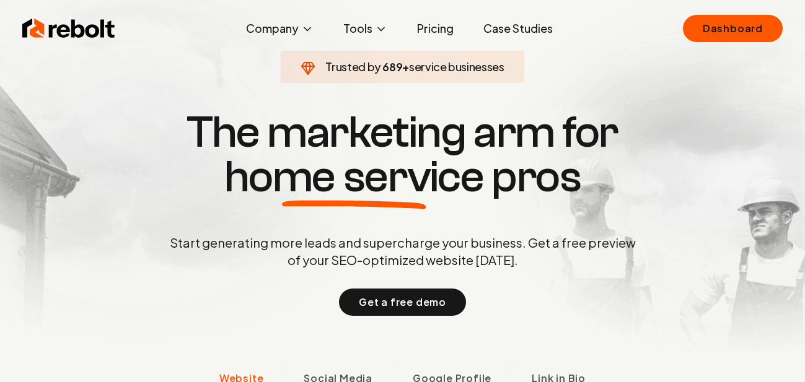 The height and width of the screenshot is (382, 805). What do you see at coordinates (403, 155) in the screenshot?
I see `h1: The marketing arm for pros` at bounding box center [403, 155].